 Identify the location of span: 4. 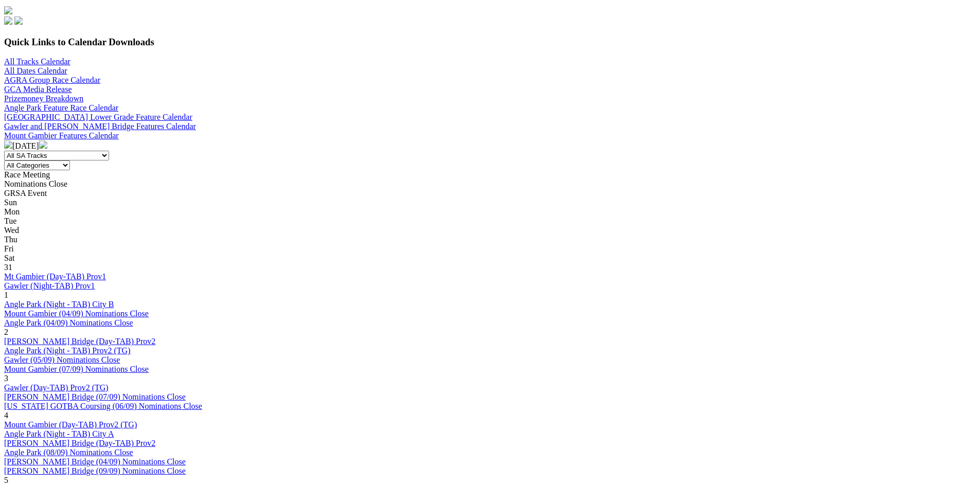
(6, 415).